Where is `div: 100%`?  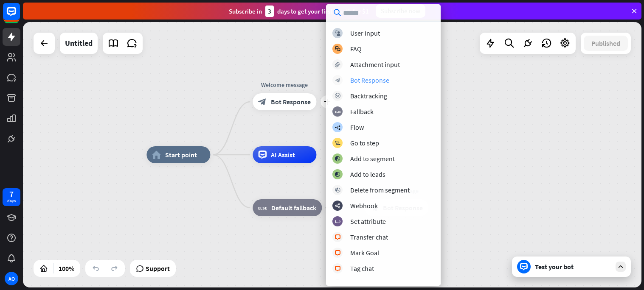 div: 100% is located at coordinates (66, 269).